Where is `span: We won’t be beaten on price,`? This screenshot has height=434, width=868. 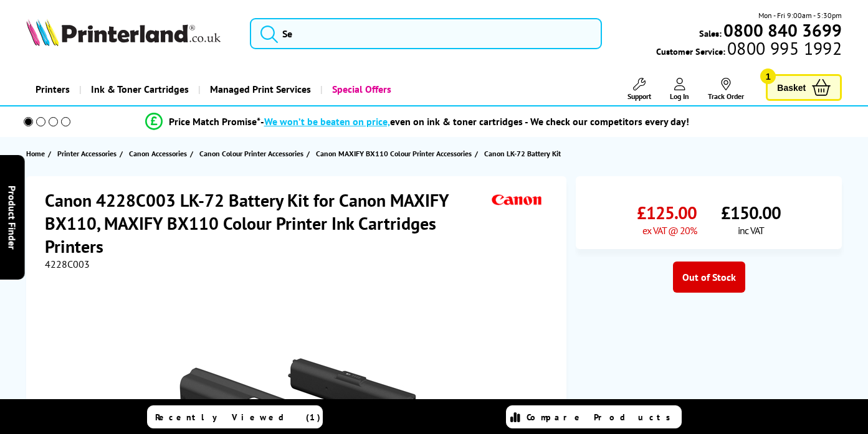 span: We won’t be beaten on price, is located at coordinates (328, 121).